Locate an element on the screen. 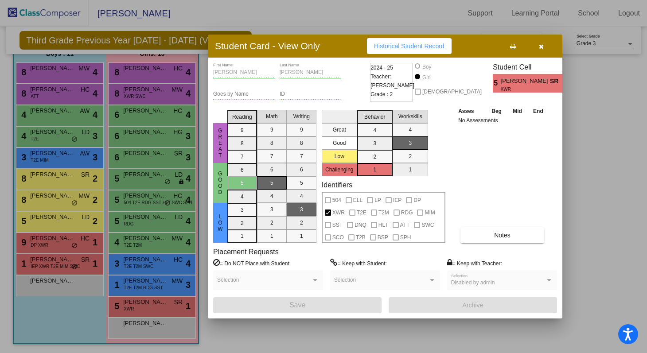 This screenshot has height=353, width=647. span: Disabled by admin is located at coordinates (473, 283).